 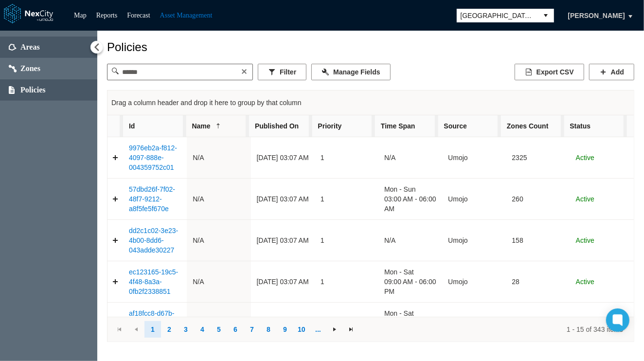 What do you see at coordinates (546, 15) in the screenshot?
I see `button: select` at bounding box center [546, 15].